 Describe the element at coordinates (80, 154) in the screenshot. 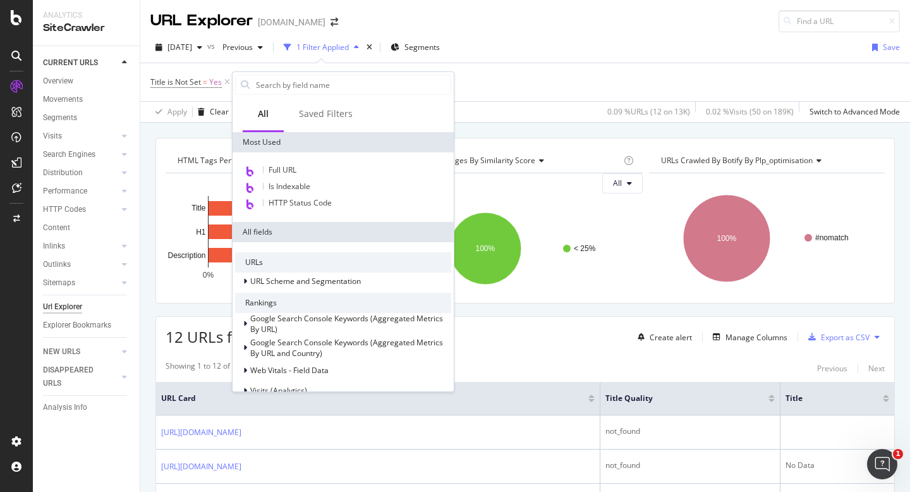

I see `a: Search Engines` at that location.